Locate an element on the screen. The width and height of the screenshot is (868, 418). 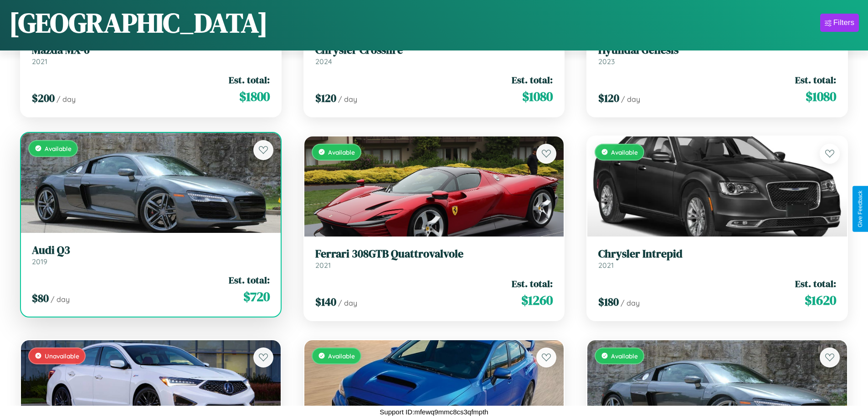
span: 2024 is located at coordinates (324, 61).